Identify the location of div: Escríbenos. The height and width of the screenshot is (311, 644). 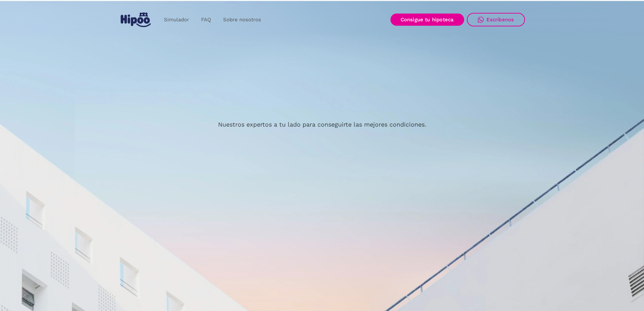
(500, 20).